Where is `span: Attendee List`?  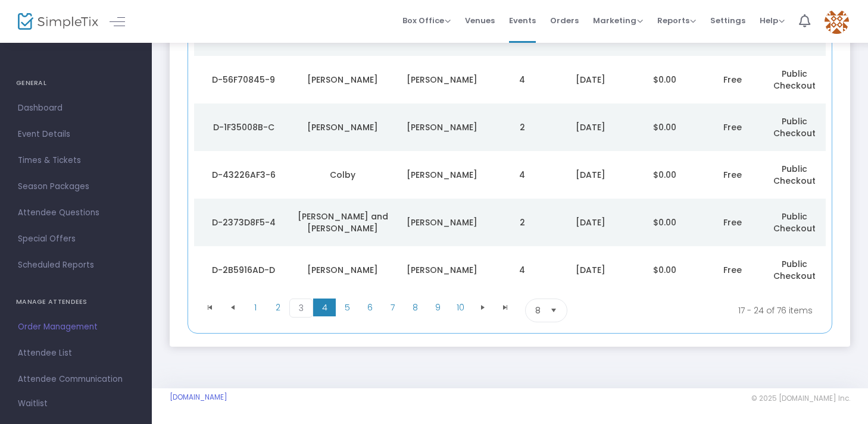 span: Attendee List is located at coordinates (76, 354).